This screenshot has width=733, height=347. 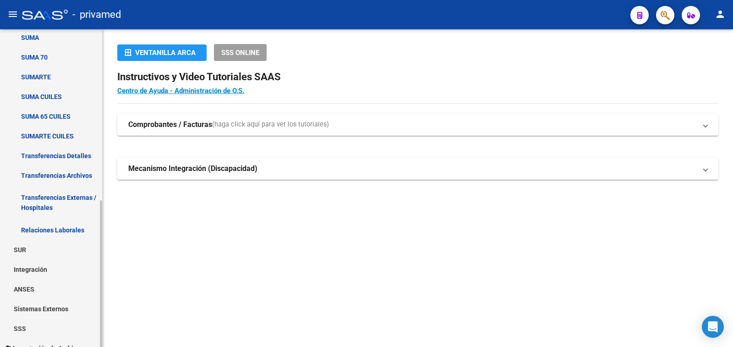 What do you see at coordinates (270, 125) in the screenshot?
I see `span: (haga click aquí para ver los tutoriales)` at bounding box center [270, 125].